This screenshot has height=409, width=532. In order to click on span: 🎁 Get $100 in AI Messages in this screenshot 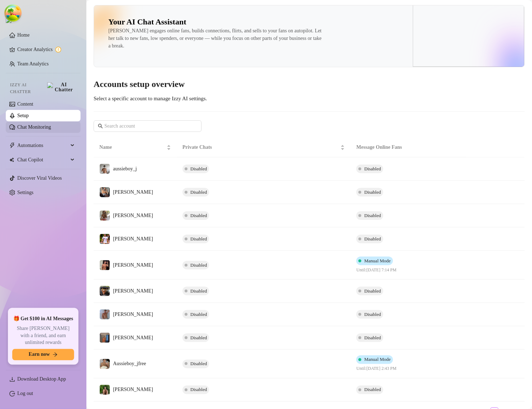, I will do `click(43, 319)`.